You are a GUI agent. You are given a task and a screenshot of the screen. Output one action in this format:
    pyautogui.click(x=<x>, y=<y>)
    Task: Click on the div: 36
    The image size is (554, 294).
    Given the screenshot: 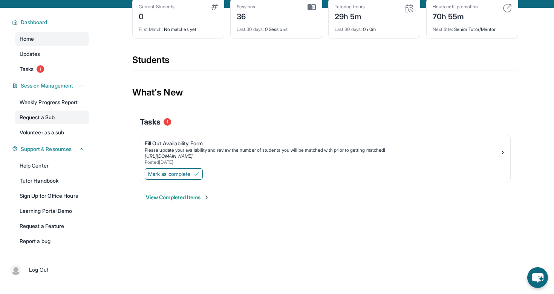 What is the action you would take?
    pyautogui.click(x=246, y=16)
    